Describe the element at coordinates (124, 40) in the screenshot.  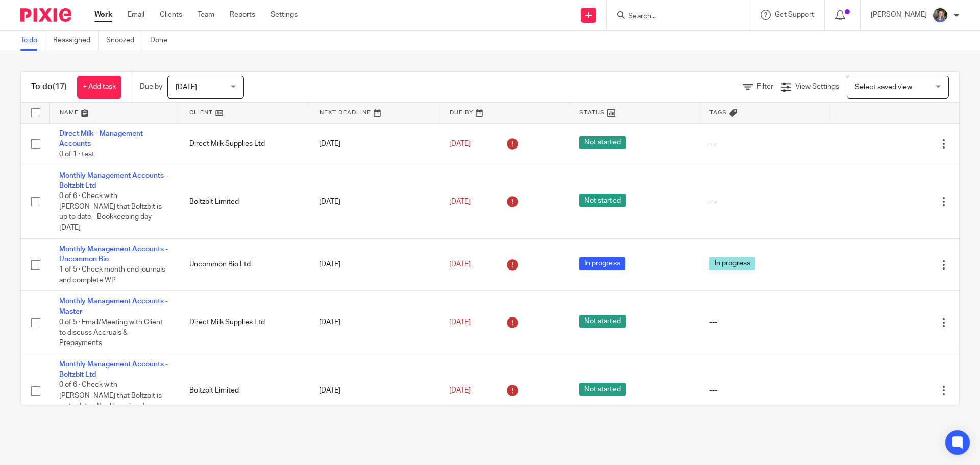
I see `a: Snoozed` at that location.